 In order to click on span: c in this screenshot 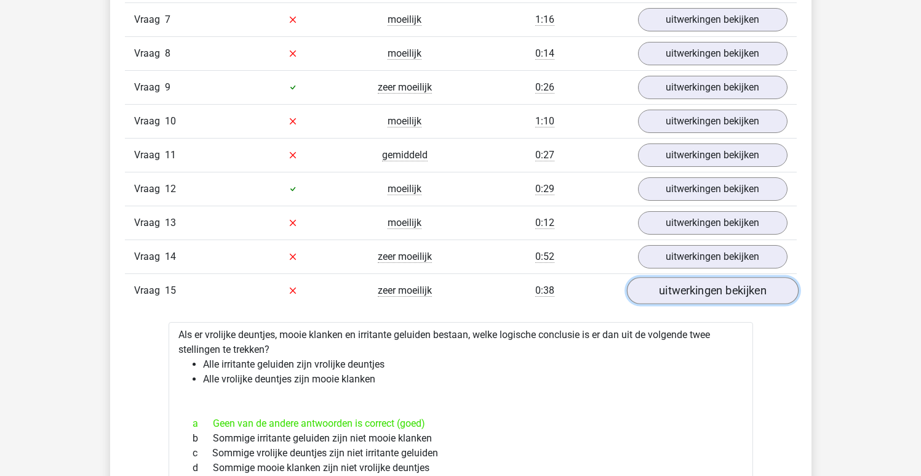, I will do `click(202, 453)`.